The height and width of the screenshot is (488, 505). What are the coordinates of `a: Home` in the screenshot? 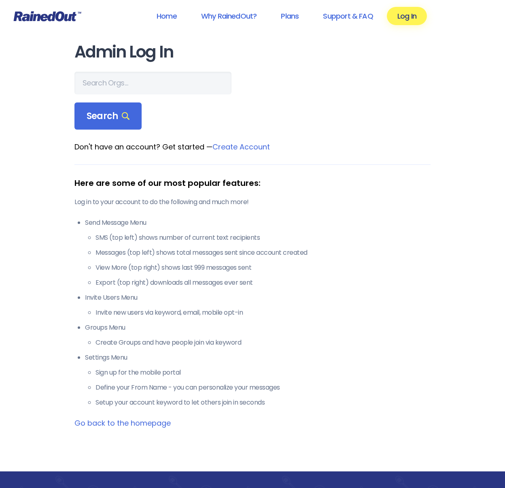 It's located at (167, 16).